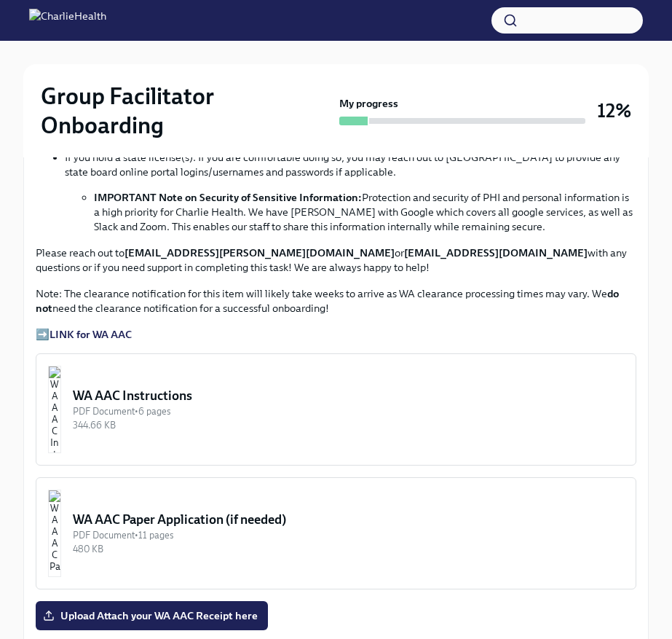  What do you see at coordinates (336, 533) in the screenshot?
I see `button: WA AAC Paper Application (if needed)PDF Document•11 pages480 KB` at bounding box center [336, 533].